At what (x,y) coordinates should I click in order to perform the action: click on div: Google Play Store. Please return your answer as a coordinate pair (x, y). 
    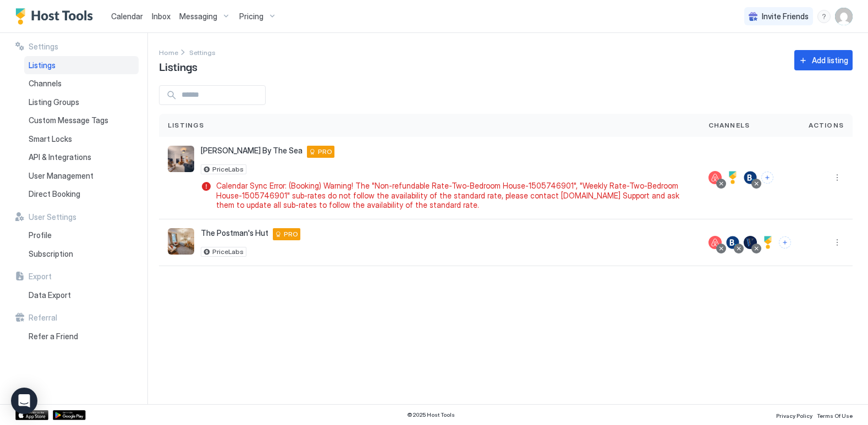
    Looking at the image, I should click on (69, 415).